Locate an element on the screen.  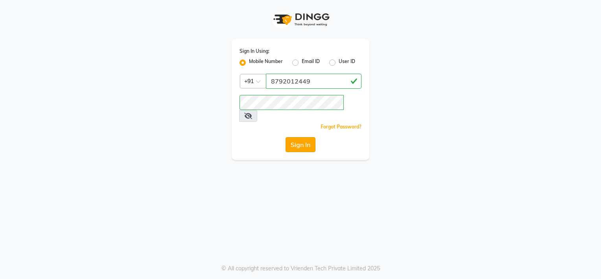
label: Sign In Using: is located at coordinates (255, 51).